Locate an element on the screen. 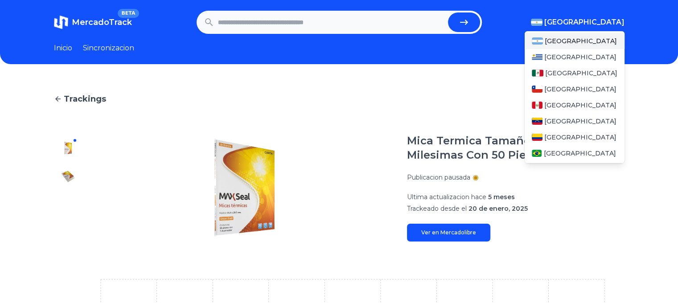  img: Uruguay is located at coordinates (537, 57).